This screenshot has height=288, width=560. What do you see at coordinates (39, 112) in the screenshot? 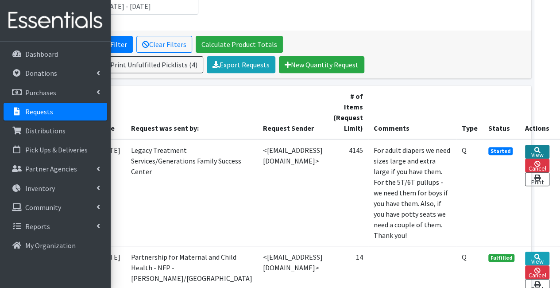
I see `p: Requests` at bounding box center [39, 112].